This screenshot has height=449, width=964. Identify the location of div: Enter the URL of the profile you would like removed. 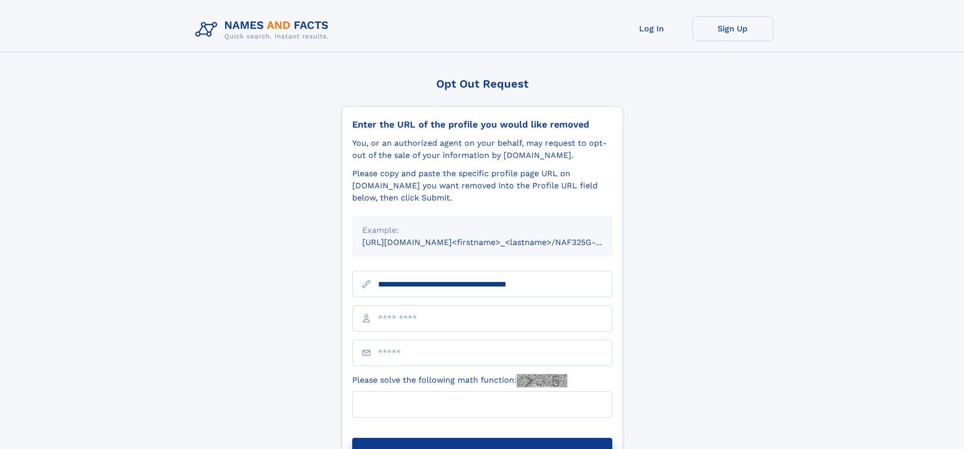
(482, 125).